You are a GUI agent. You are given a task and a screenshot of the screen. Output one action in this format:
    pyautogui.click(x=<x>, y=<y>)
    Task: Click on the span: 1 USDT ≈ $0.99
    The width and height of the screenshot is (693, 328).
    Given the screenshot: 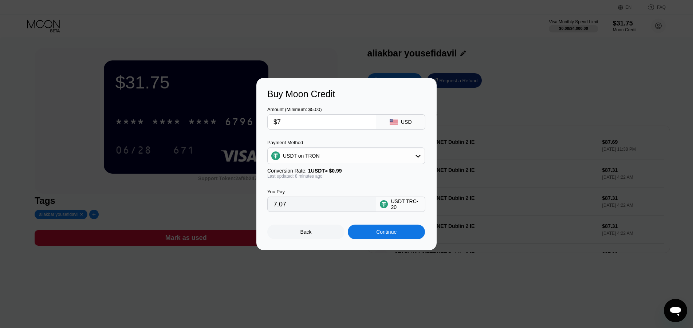 What is the action you would take?
    pyautogui.click(x=325, y=171)
    